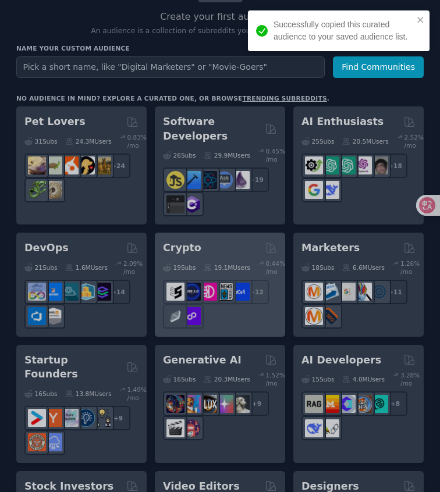 The height and width of the screenshot is (492, 440). Describe the element at coordinates (378, 67) in the screenshot. I see `button: Find Communities` at that location.